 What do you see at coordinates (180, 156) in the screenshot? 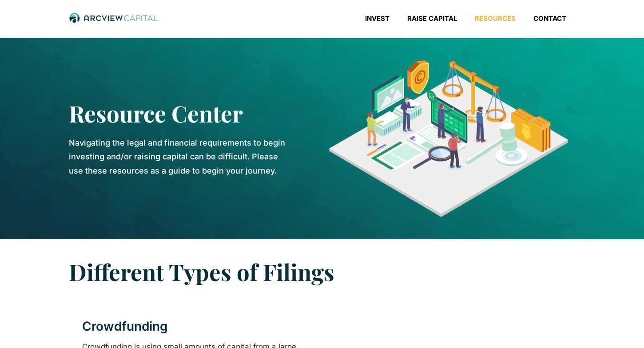
I see `p: Navigating the legal and financial requirements to begin investing and/or raising capital can be ...` at bounding box center [180, 156].